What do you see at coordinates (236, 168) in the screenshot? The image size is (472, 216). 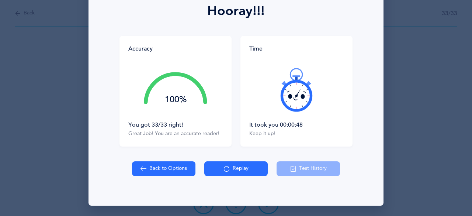 I see `button: Replay` at bounding box center [236, 168].